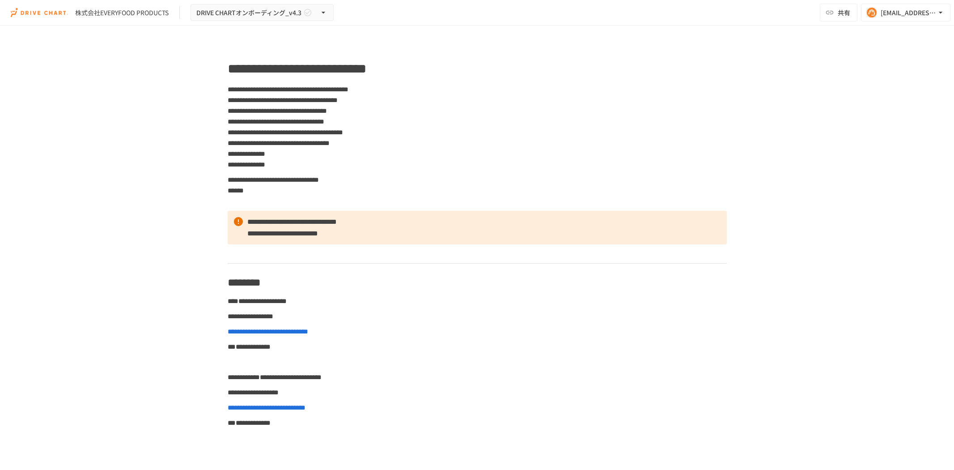 This screenshot has height=470, width=954. I want to click on img: i9VDDS9JuLRLX3JIUyK59LcYp6Y9cayLPHs4hOxMB9W, so click(39, 13).